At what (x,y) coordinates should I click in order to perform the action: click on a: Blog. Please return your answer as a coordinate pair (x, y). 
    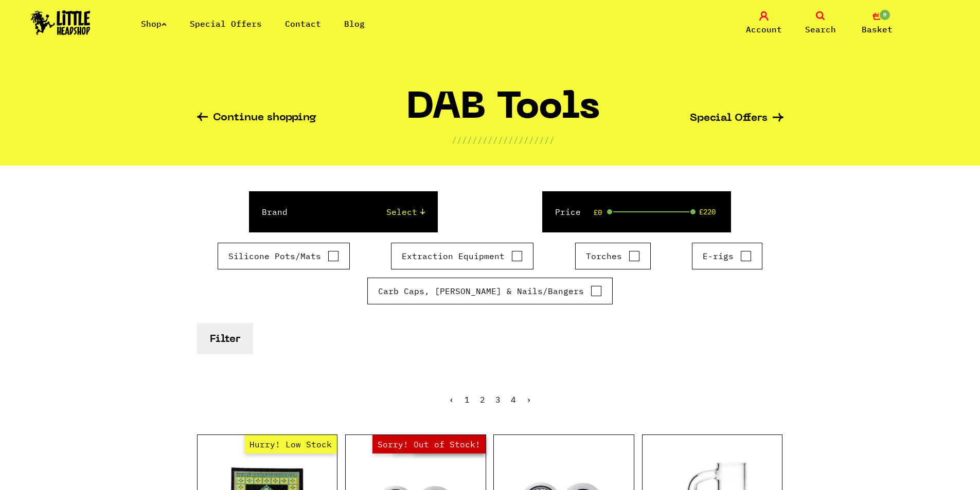
    Looking at the image, I should click on (355, 24).